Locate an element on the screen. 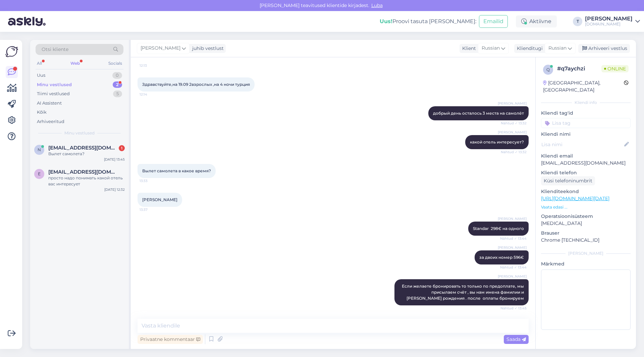  div: Tiimi vestlused is located at coordinates (53, 94).